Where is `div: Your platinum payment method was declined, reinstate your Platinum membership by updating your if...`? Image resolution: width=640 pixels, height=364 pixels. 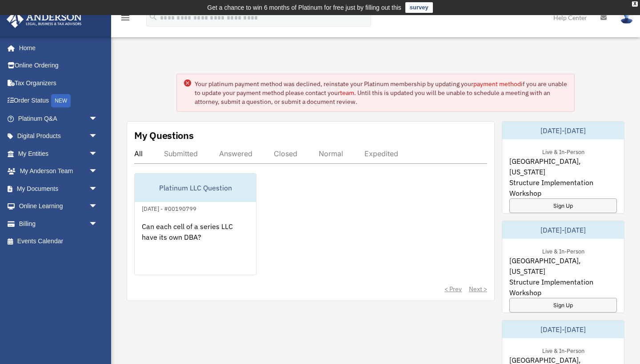 div: Your platinum payment method was declined, reinstate your Platinum membership by updating your if... is located at coordinates (381, 93).